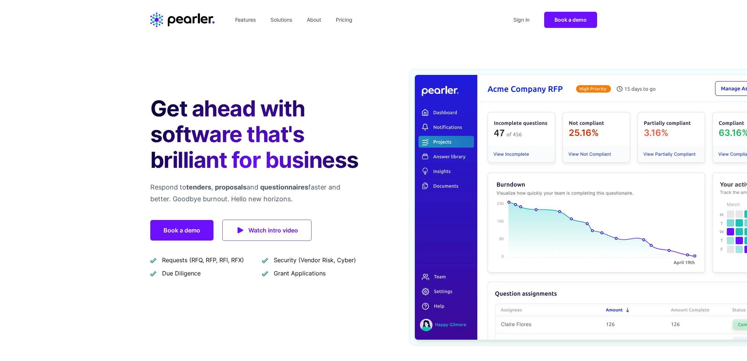  What do you see at coordinates (182, 20) in the screenshot?
I see `a: Home` at bounding box center [182, 20].